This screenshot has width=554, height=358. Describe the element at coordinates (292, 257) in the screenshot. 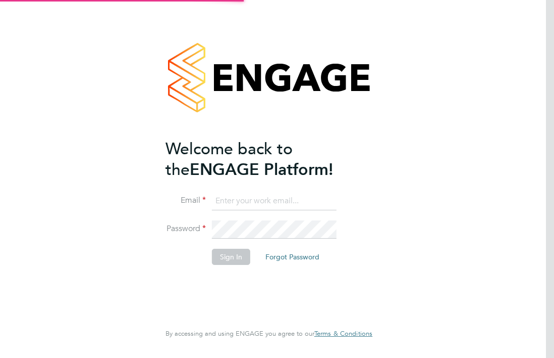

I see `button: Forgot Password` at that location.